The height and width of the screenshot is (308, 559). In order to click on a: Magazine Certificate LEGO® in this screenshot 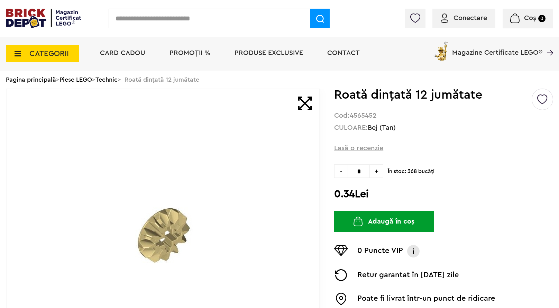, I will do `click(548, 44)`.